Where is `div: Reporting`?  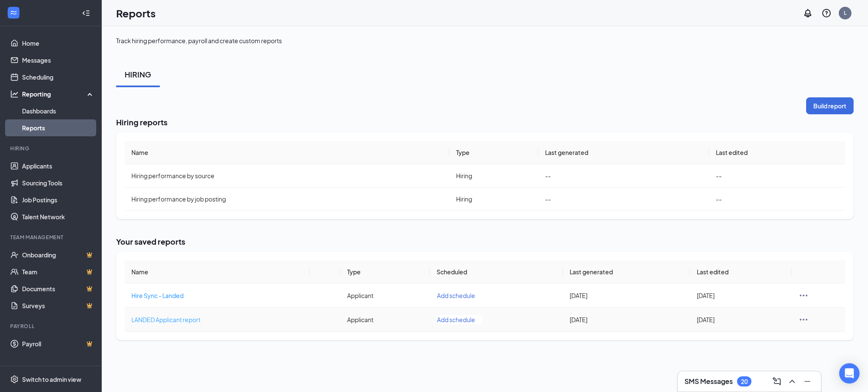
div: Reporting is located at coordinates (58, 94).